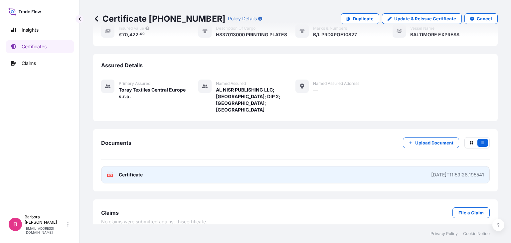  Describe the element at coordinates (134, 84) in the screenshot. I see `span: Primary assured` at that location.